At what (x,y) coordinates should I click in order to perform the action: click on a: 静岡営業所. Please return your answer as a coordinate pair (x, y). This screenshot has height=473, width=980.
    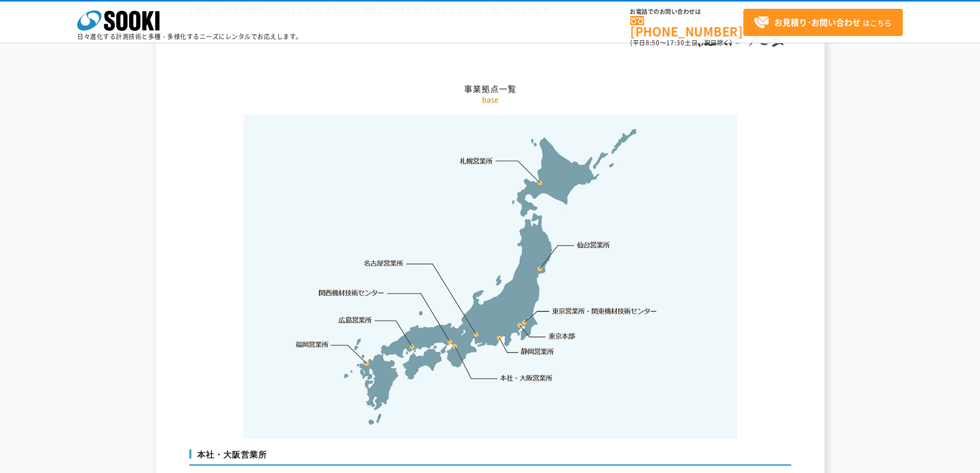
    Looking at the image, I should click on (537, 351).